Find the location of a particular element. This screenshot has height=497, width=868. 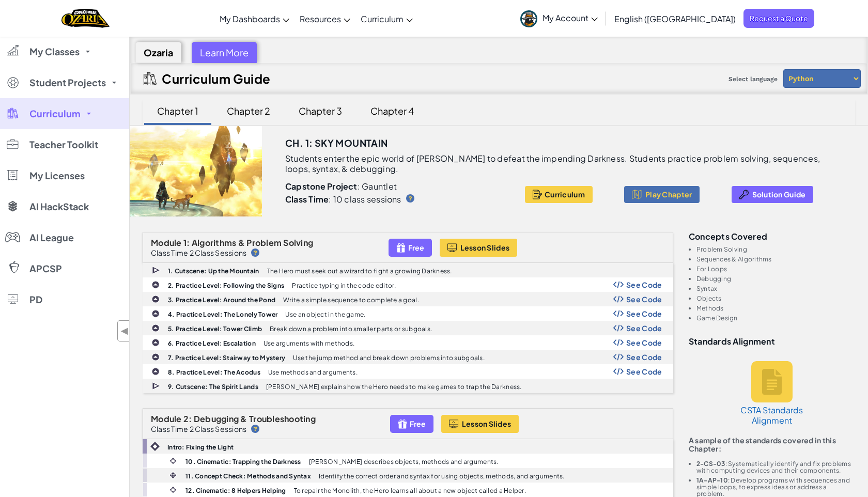

h3: Concepts covered is located at coordinates (772, 236).